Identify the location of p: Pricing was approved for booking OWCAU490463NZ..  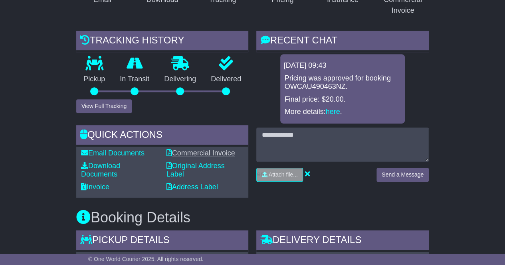
(342, 83).